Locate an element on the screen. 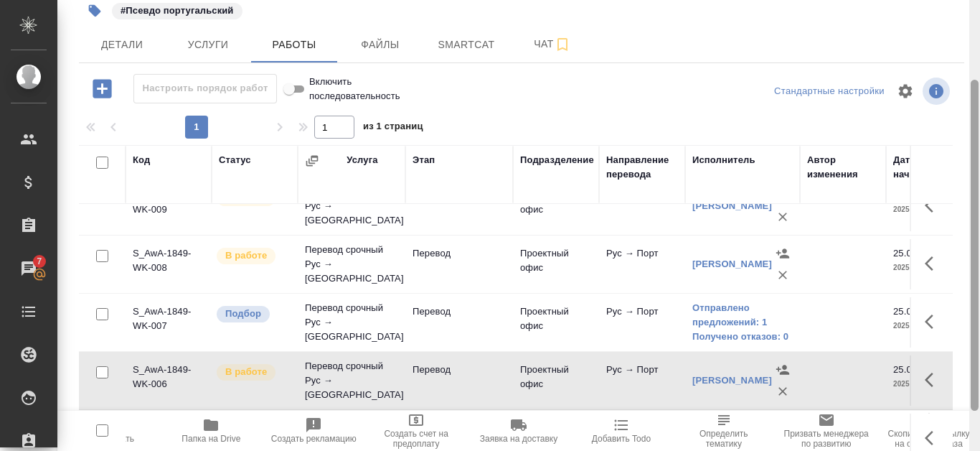  button: Назначить is located at coordinates (783, 254).